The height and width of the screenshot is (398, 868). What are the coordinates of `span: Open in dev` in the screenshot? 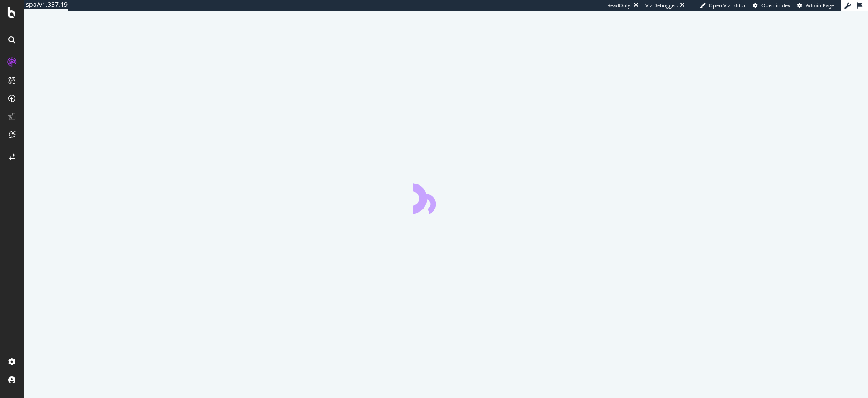 It's located at (776, 5).